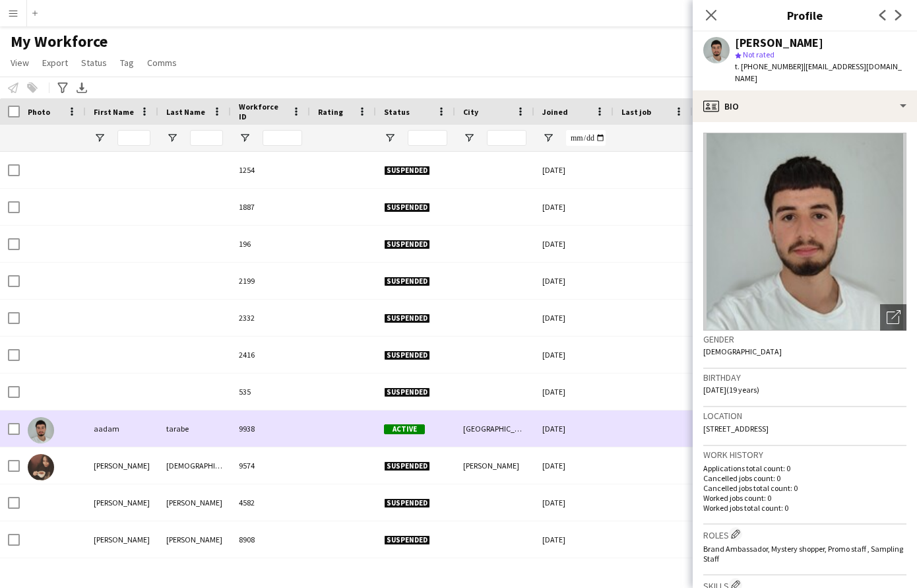  What do you see at coordinates (161, 62) in the screenshot?
I see `span: Comms` at bounding box center [161, 62].